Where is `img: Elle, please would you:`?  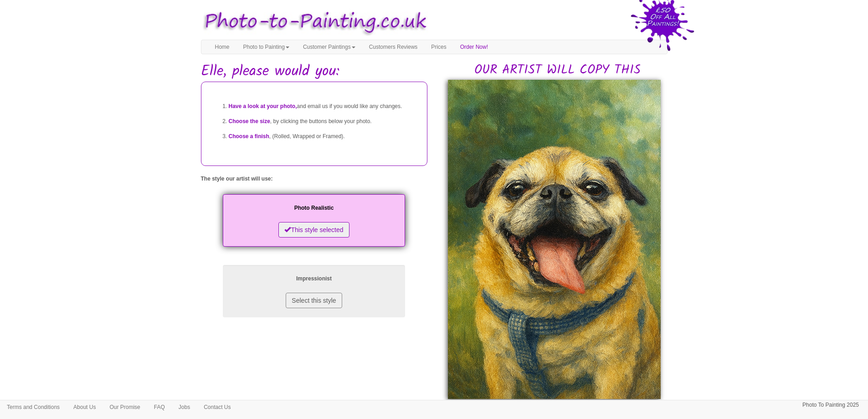 img: Elle, please would you: is located at coordinates (554, 239).